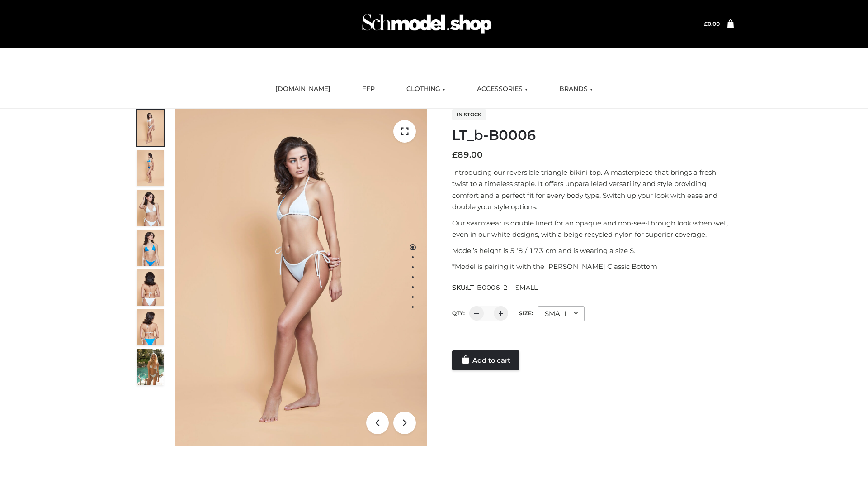  What do you see at coordinates (150, 367) in the screenshot?
I see `img: Arieltop_CloudNine_AzureSky2.jpg` at bounding box center [150, 367].